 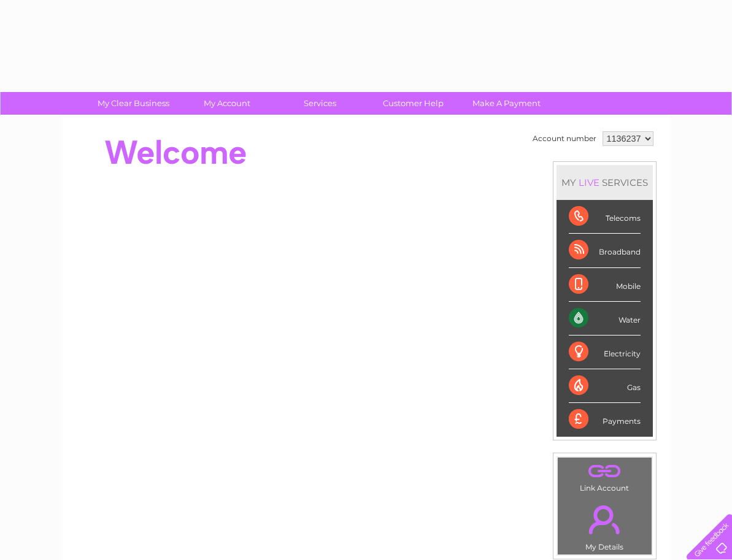 I want to click on td: Link Account, so click(x=605, y=476).